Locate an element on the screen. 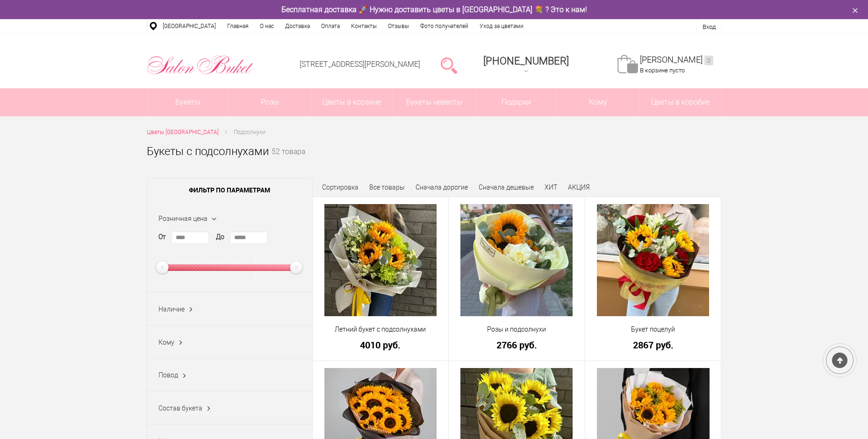 This screenshot has height=439, width=868. span: Букет поцелуй is located at coordinates (653, 329).